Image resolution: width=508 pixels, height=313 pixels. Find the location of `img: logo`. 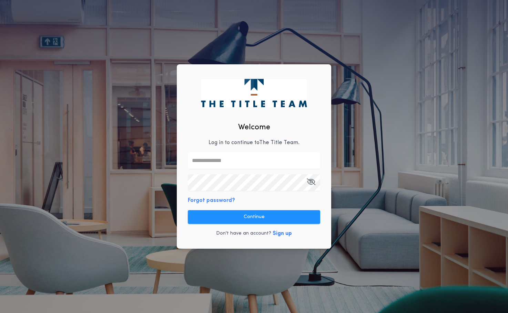

img: logo is located at coordinates (253, 93).